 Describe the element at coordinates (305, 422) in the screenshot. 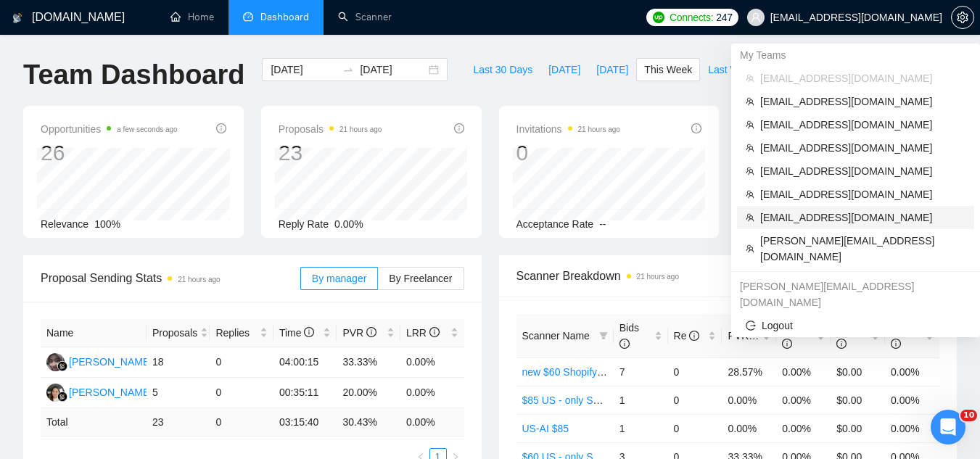

I see `td: 03:15:40` at that location.